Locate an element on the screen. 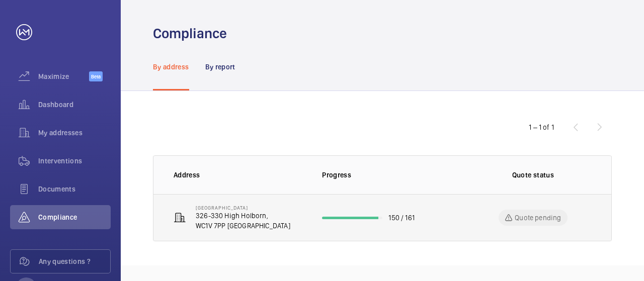 Image resolution: width=644 pixels, height=281 pixels. p: By report is located at coordinates (220, 67).